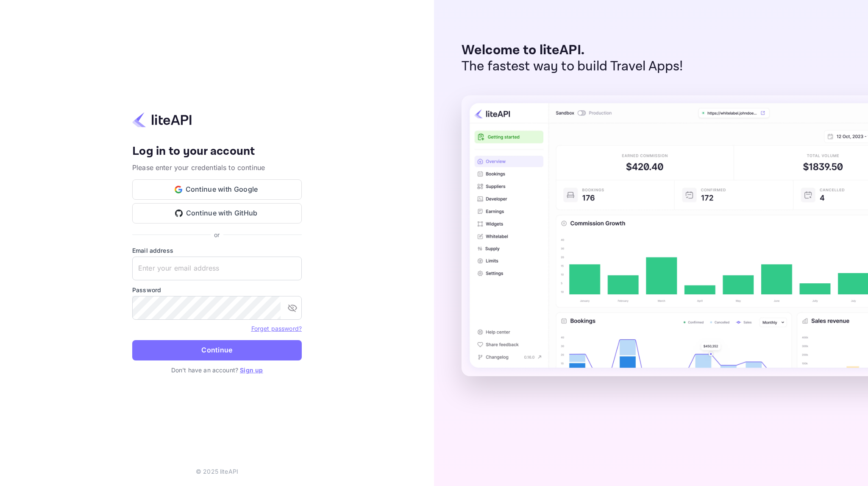 This screenshot has height=486, width=868. Describe the element at coordinates (572, 51) in the screenshot. I see `p: Welcome to liteAPI.` at that location.